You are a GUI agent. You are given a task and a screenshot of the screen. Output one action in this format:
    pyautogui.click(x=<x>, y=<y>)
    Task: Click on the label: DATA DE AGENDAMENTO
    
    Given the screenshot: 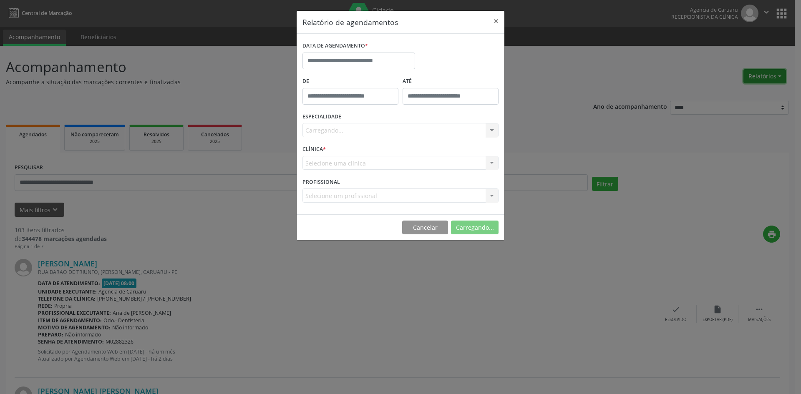 What is the action you would take?
    pyautogui.click(x=335, y=46)
    